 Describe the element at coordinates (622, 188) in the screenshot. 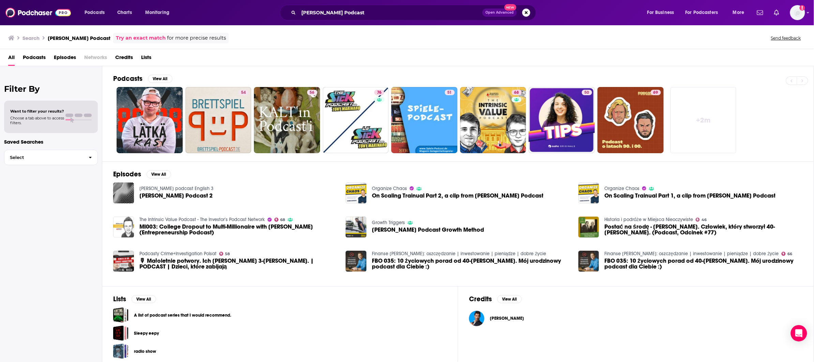

I see `a: Organize Chaos` at that location.